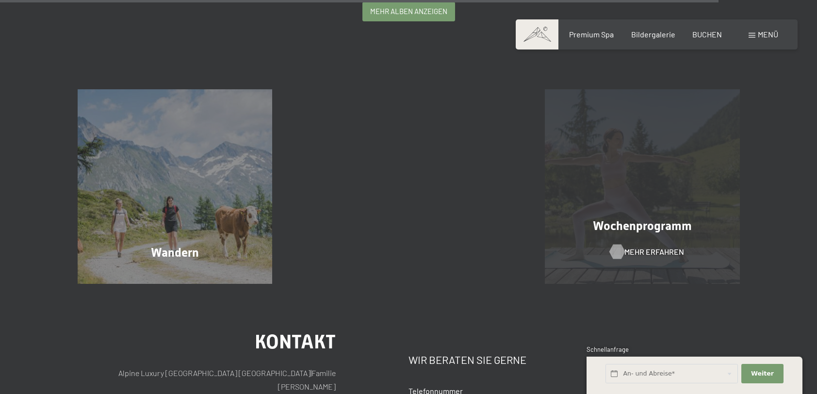  I want to click on span: Wochenprogramm, so click(643, 226).